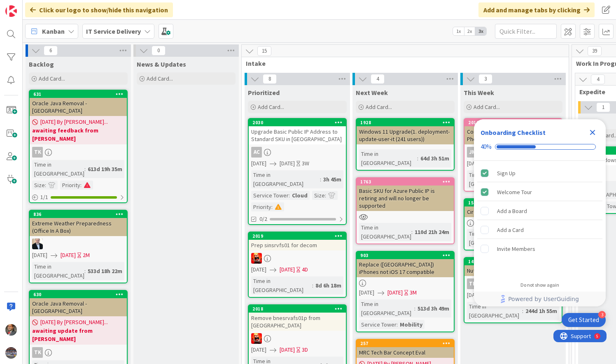 This screenshot has height=364, width=616. Describe the element at coordinates (299, 309) in the screenshot. I see `div: 2018` at that location.